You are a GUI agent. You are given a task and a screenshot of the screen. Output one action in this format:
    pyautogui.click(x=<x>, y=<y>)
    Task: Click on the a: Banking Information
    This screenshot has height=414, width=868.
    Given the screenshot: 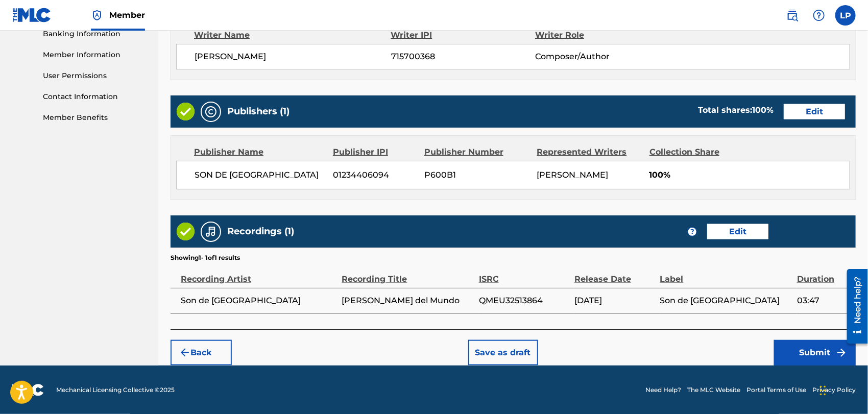 What is the action you would take?
    pyautogui.click(x=94, y=34)
    